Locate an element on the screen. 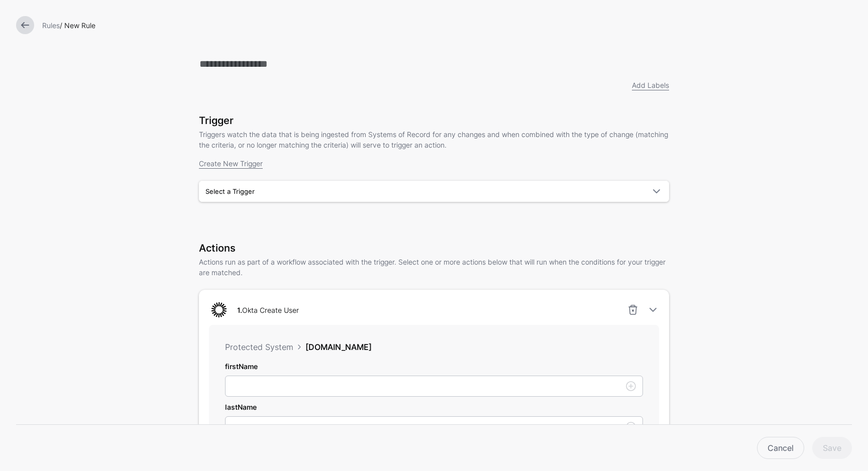 This screenshot has height=471, width=868. p: Actions run as part of a workflow associated with the trigger. Select one or more actions below t... is located at coordinates (434, 267).